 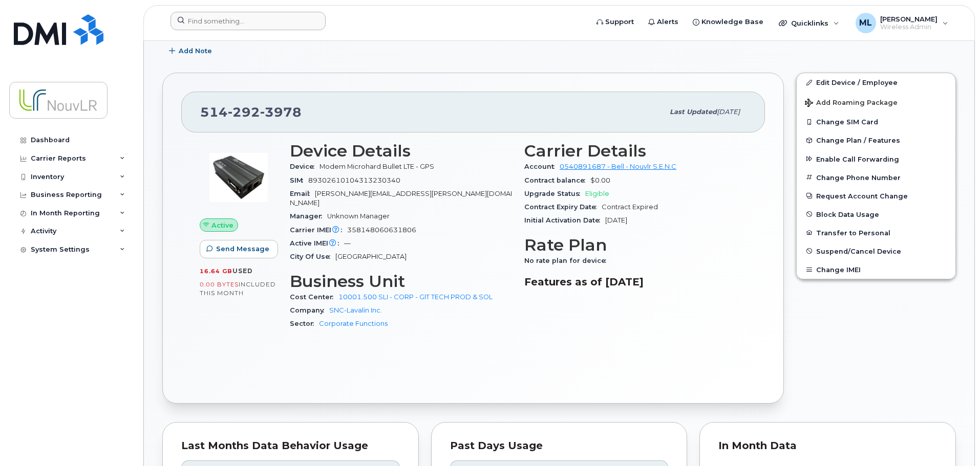 What do you see at coordinates (597, 193) in the screenshot?
I see `span: Eligible` at bounding box center [597, 193].